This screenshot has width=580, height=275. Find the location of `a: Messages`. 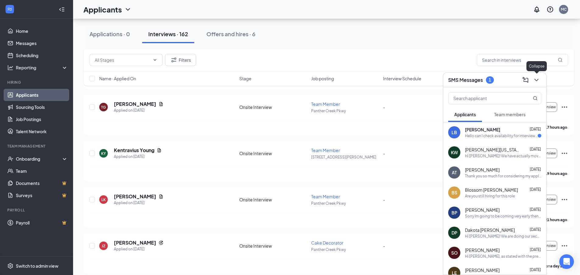

a: Messages is located at coordinates (42, 43).